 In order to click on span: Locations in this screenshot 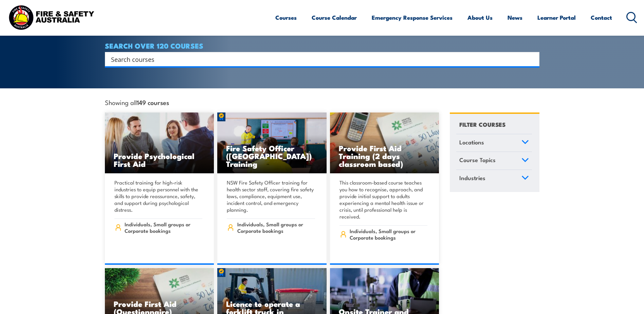, I will do `click(472, 142)`.